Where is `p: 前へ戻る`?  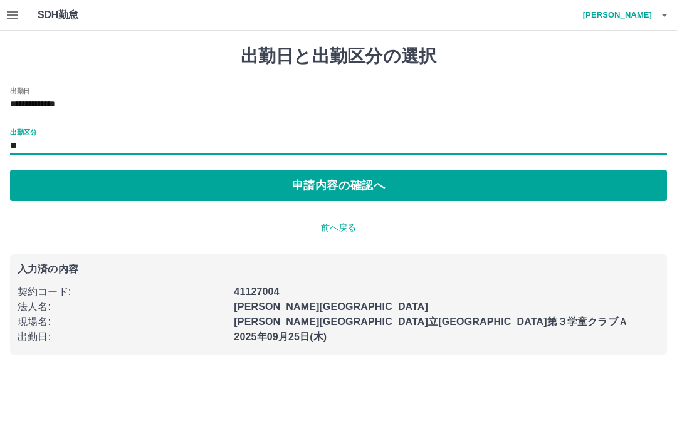
p: 前へ戻る is located at coordinates (339, 228).